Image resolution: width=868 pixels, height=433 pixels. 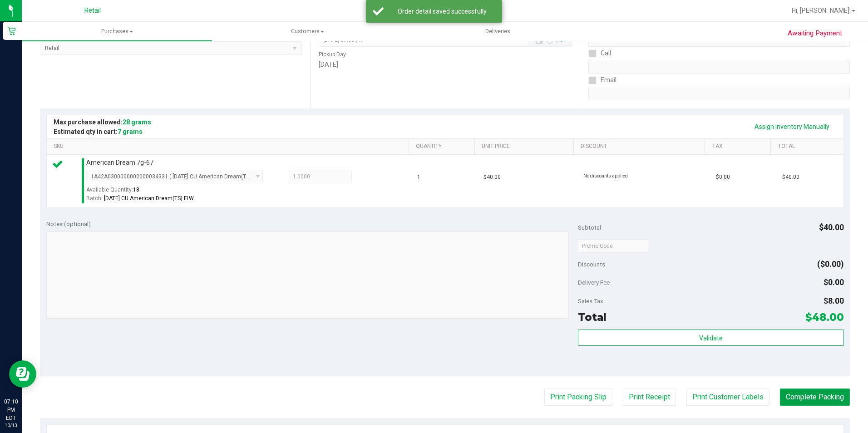 I want to click on a: Purchases, so click(x=117, y=31).